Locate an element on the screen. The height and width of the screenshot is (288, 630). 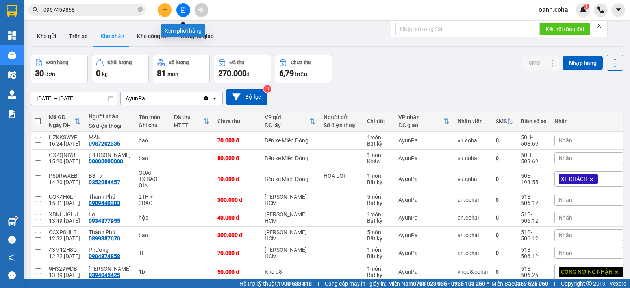
div: Người nhận is located at coordinates (109, 116).